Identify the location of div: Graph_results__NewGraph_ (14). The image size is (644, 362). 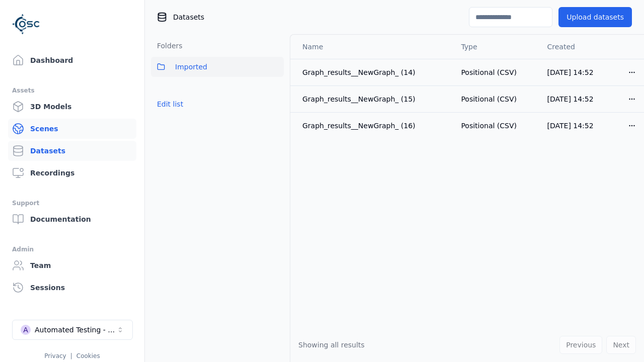
(373, 72).